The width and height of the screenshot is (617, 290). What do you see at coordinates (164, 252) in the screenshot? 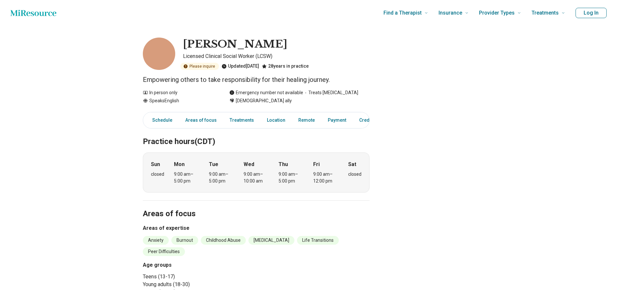
I see `li: Peer Difficulties` at bounding box center [164, 252].